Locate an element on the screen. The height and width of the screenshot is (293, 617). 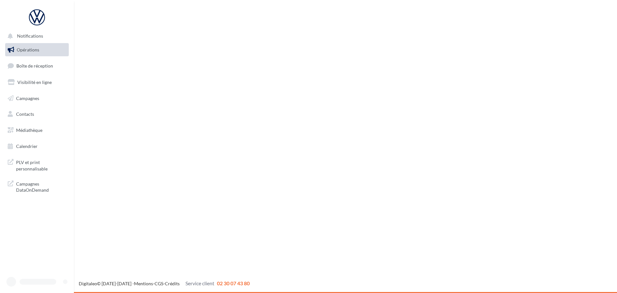
a: Mentions is located at coordinates (143, 283).